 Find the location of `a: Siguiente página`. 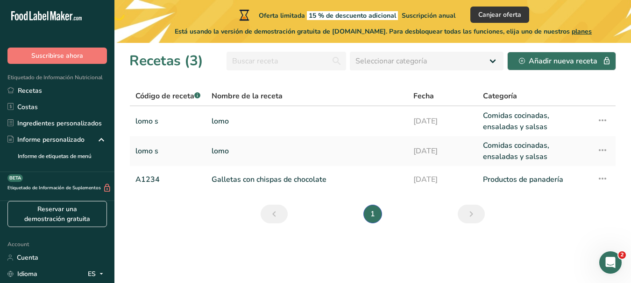

a: Siguiente página is located at coordinates (471, 214).